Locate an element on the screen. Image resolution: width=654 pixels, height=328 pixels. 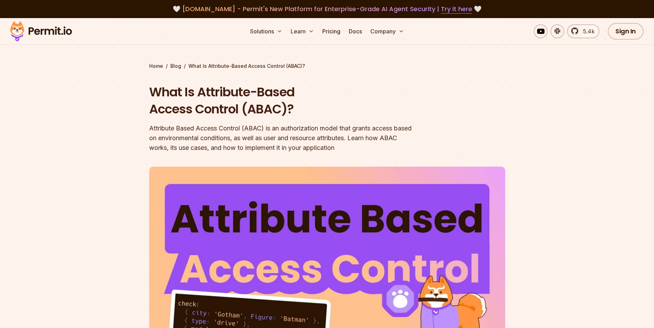
h1: What Is Attribute-Based Access Control (ABAC)? is located at coordinates (283, 100).